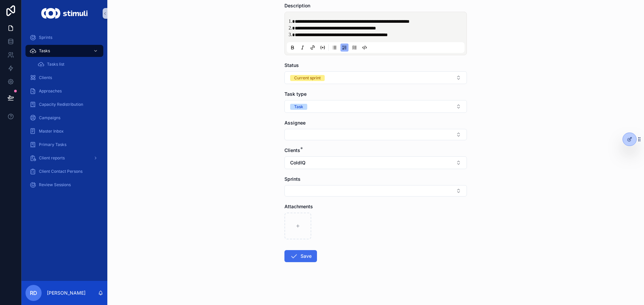 The height and width of the screenshot is (305, 644). I want to click on div: scrollable content, so click(64, 113).